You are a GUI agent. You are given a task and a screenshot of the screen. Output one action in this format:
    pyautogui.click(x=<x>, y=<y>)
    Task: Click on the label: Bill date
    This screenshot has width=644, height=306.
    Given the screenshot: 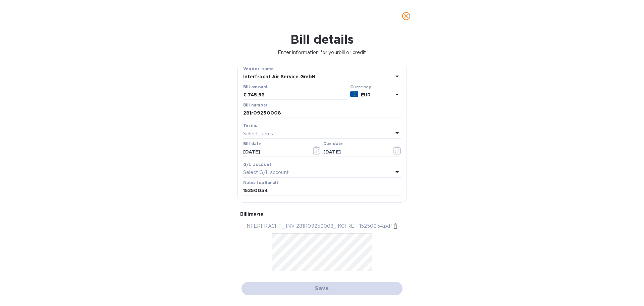 What is the action you would take?
    pyautogui.click(x=252, y=144)
    